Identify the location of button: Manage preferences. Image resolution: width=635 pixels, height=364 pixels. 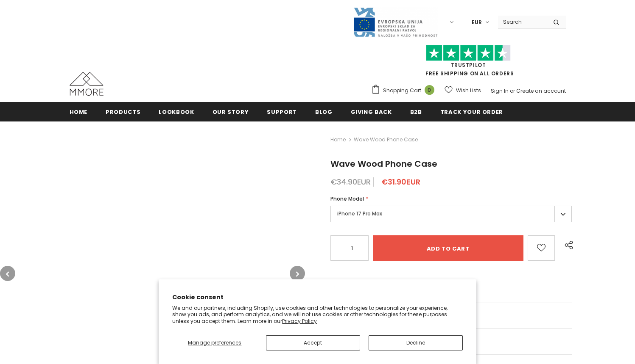
(214, 343).